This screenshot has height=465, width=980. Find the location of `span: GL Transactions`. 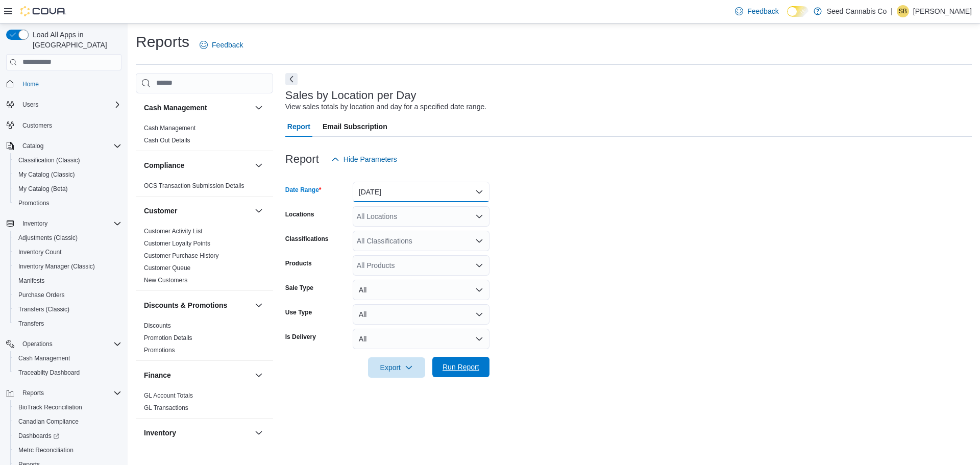

span: GL Transactions is located at coordinates (166, 408).